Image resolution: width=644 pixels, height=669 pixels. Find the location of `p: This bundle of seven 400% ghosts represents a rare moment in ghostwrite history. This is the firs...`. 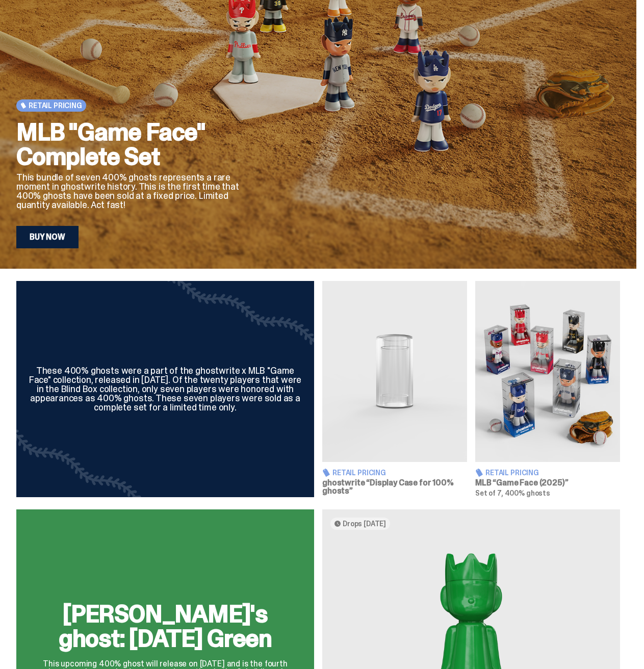

p: This bundle of seven 400% ghosts represents a rare moment in ghostwrite history. This is the firs... is located at coordinates (139, 191).